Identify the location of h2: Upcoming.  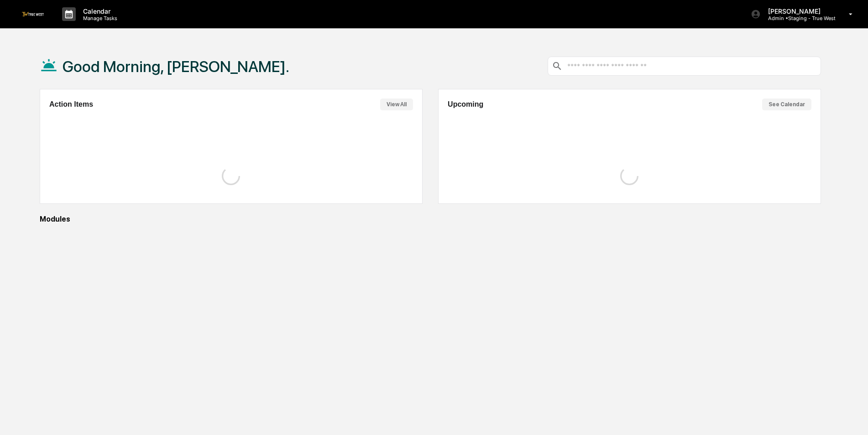
(466, 105).